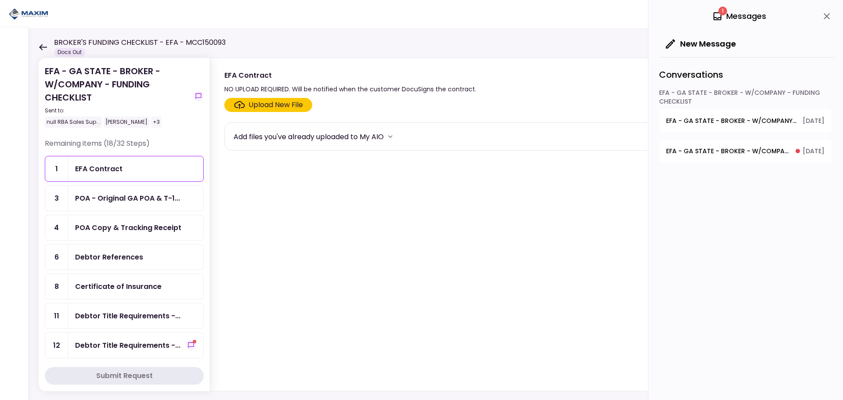  Describe the element at coordinates (57, 169) in the screenshot. I see `div: 1` at that location.